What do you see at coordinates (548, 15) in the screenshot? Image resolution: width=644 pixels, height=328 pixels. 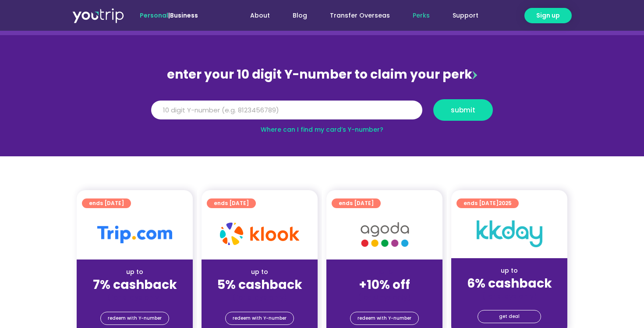 I see `a: Sign up` at bounding box center [548, 15].